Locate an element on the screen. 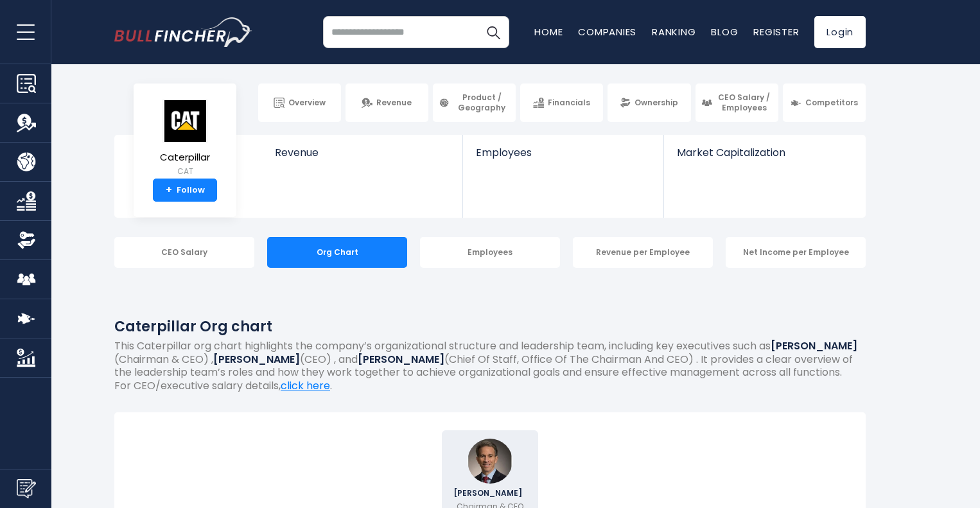  a: Login is located at coordinates (840, 32).